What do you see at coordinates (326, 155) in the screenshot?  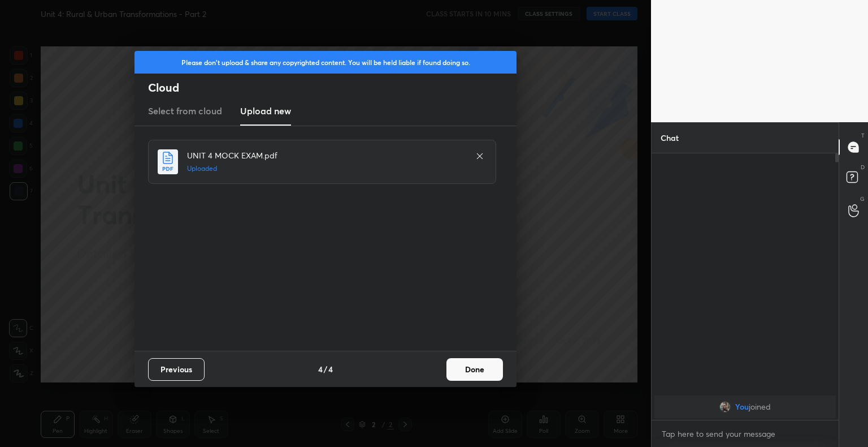 I see `h4: UNIT 4 MOCK EXAM.pdf` at bounding box center [326, 155].